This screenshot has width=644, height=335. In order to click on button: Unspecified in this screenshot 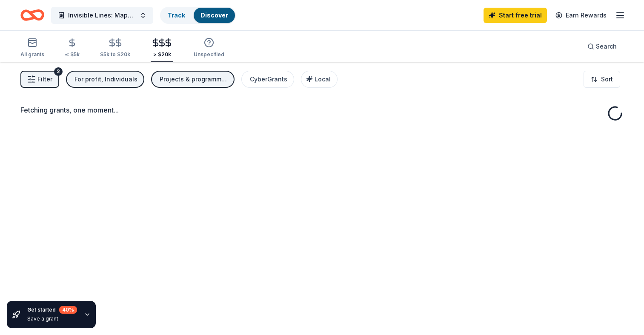, I will do `click(209, 48)`.